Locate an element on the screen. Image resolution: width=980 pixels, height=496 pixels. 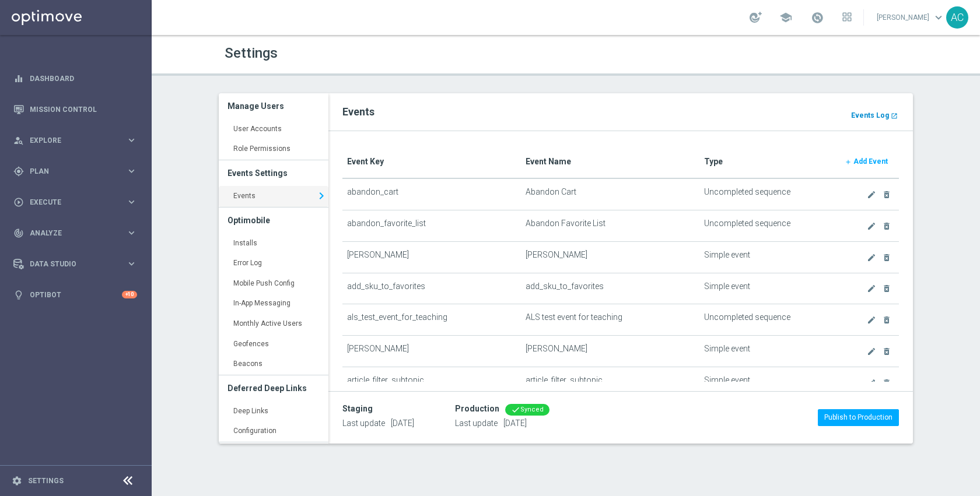
span: Plan is located at coordinates (77, 171).